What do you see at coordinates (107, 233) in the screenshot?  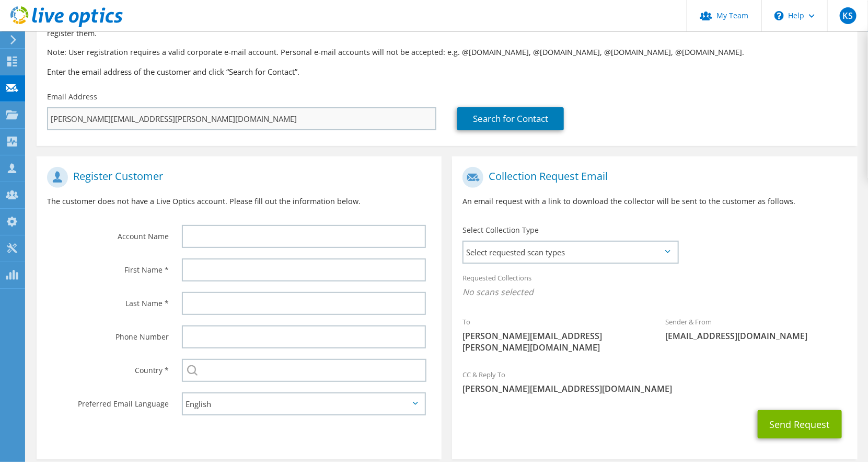 I see `label: Account Name` at bounding box center [107, 233].